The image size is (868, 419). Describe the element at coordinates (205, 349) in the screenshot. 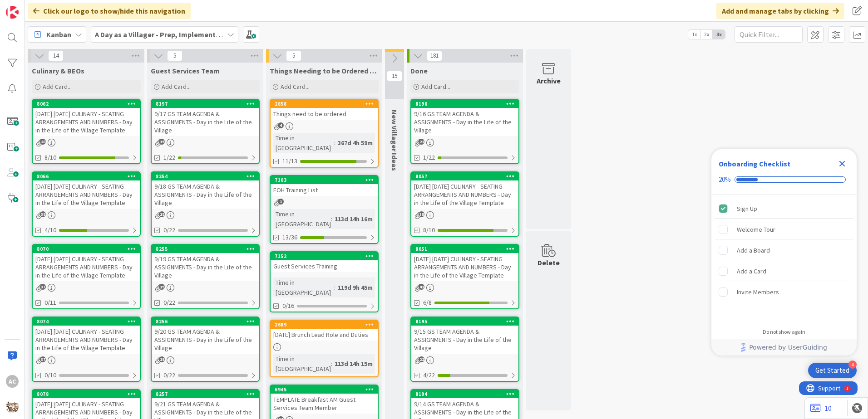

I see `a: 82569/20 GS TEAM AGENDA & ASSIGNMENTS - Day in the Life of the Village0/22` at that location.